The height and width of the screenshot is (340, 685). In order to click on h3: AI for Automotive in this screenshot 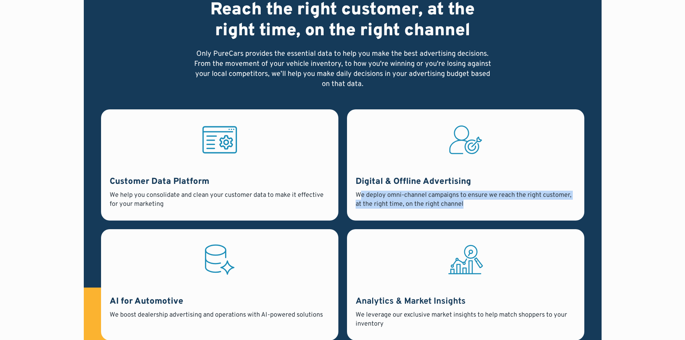, I will do `click(220, 302)`.